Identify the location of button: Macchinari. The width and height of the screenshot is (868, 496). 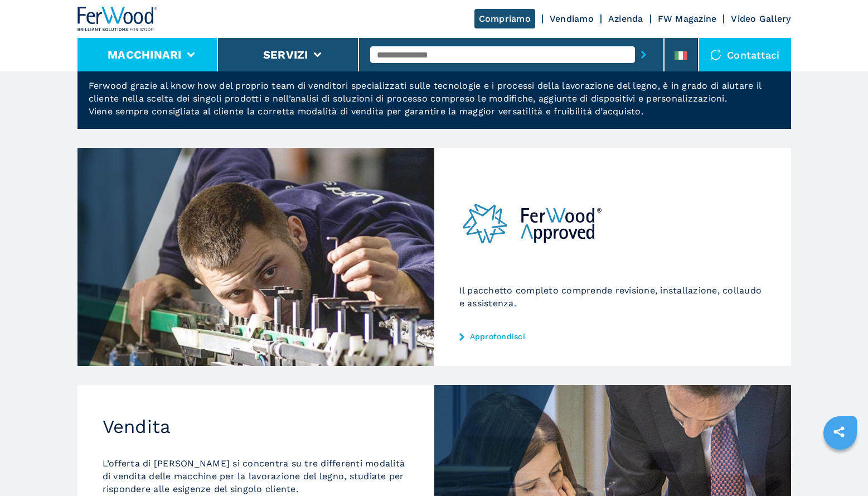
(145, 55).